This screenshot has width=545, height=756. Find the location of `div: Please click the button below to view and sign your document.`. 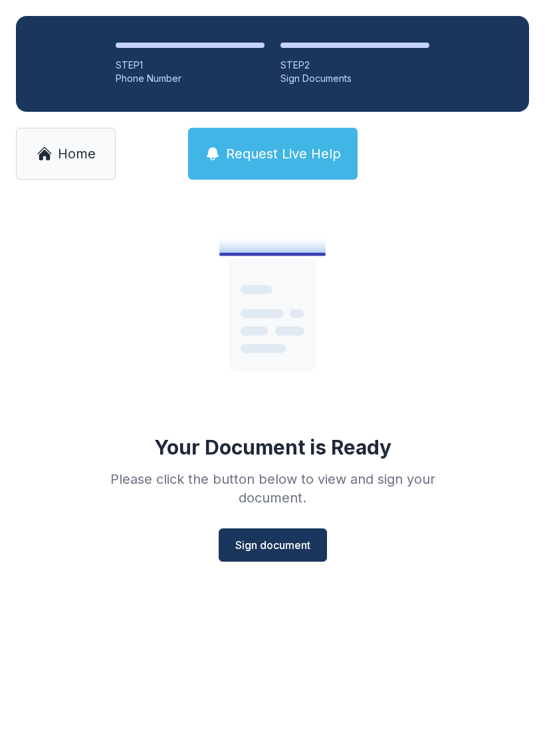

div: Please click the button below to view and sign your document. is located at coordinates (273, 488).